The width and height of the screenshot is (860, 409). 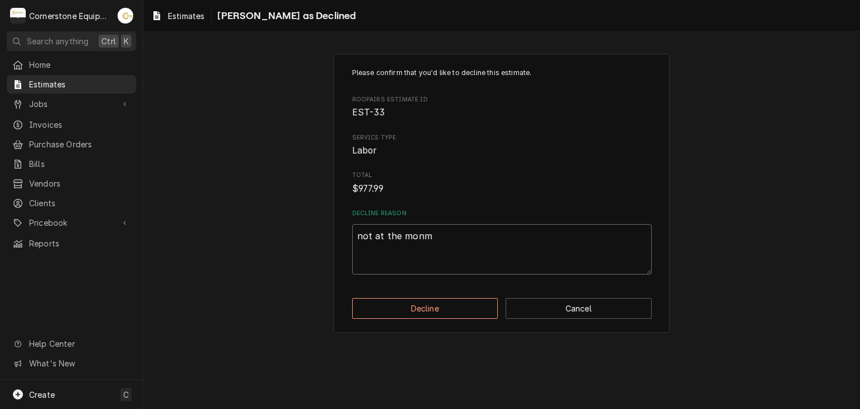 What do you see at coordinates (71, 104) in the screenshot?
I see `span: Jobs` at bounding box center [71, 104].